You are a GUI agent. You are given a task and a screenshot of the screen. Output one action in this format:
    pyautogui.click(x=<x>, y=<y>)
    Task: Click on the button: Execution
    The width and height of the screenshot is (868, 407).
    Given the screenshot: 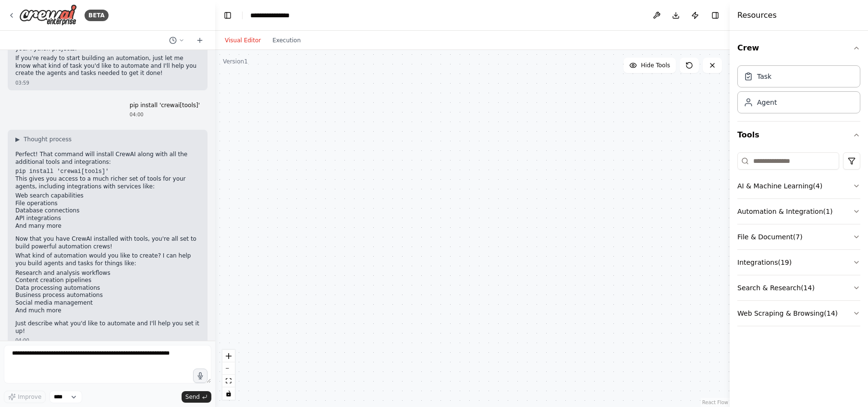 What is the action you would take?
    pyautogui.click(x=286, y=40)
    